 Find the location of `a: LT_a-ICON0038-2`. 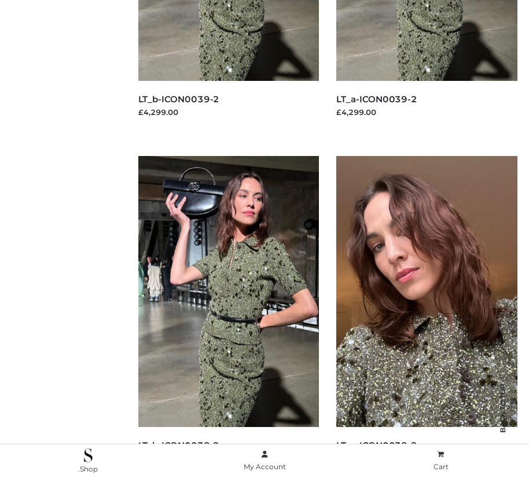

a: LT_a-ICON0038-2 is located at coordinates (376, 445).